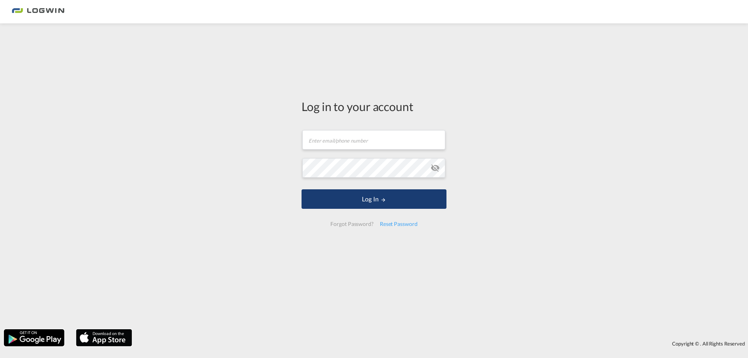 The height and width of the screenshot is (358, 748). What do you see at coordinates (398, 224) in the screenshot?
I see `div: Reset Password` at bounding box center [398, 224].